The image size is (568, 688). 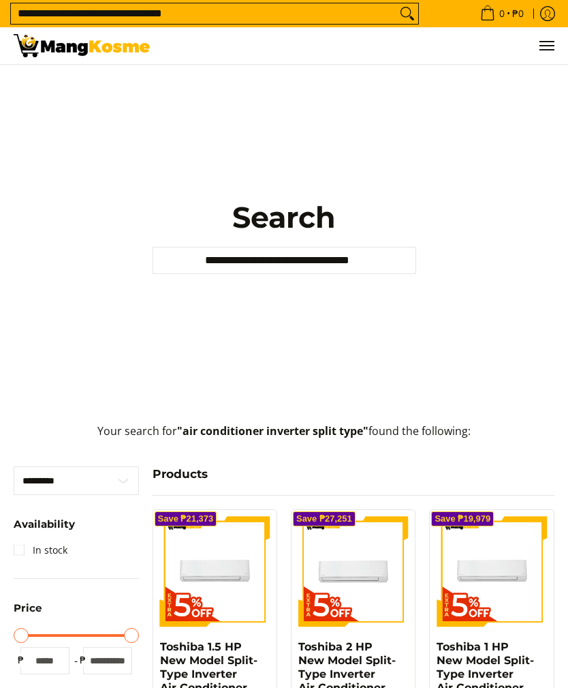 I want to click on h4: Products, so click(x=354, y=473).